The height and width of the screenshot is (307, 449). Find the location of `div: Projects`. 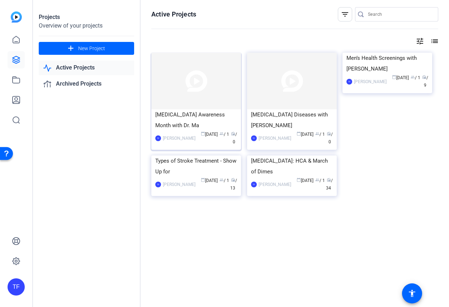

div: Projects is located at coordinates (86, 17).